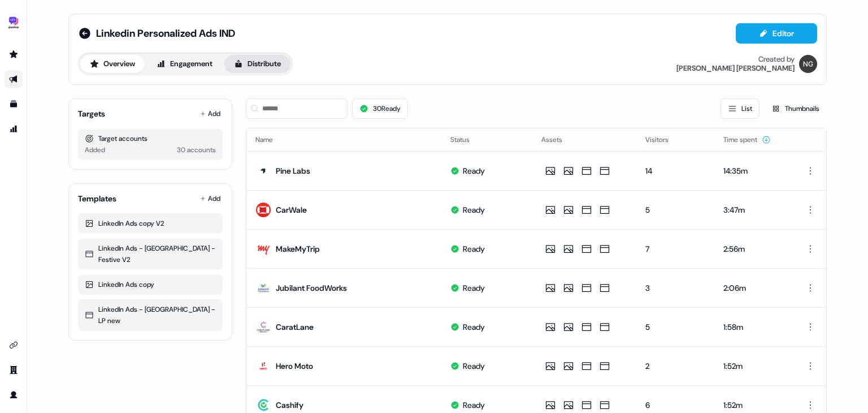 The height and width of the screenshot is (413, 868). What do you see at coordinates (14, 370) in the screenshot?
I see `a: Go to team` at bounding box center [14, 370].